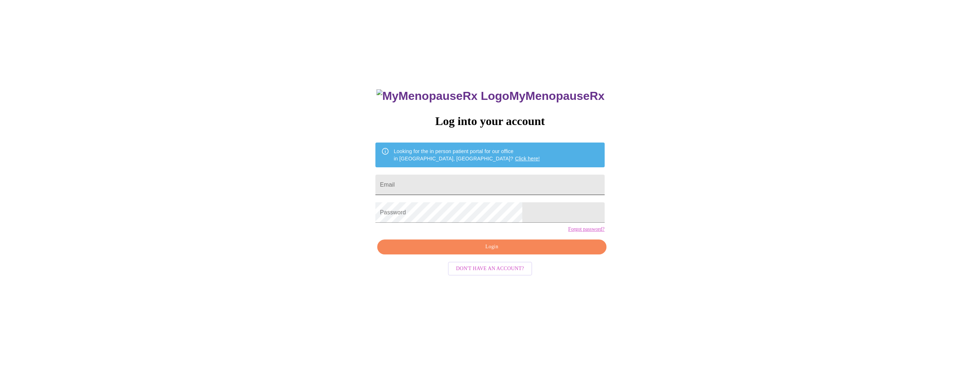 This screenshot has width=980, height=374. Describe the element at coordinates (491, 95) in the screenshot. I see `h3: MyMenopauseRx` at that location.